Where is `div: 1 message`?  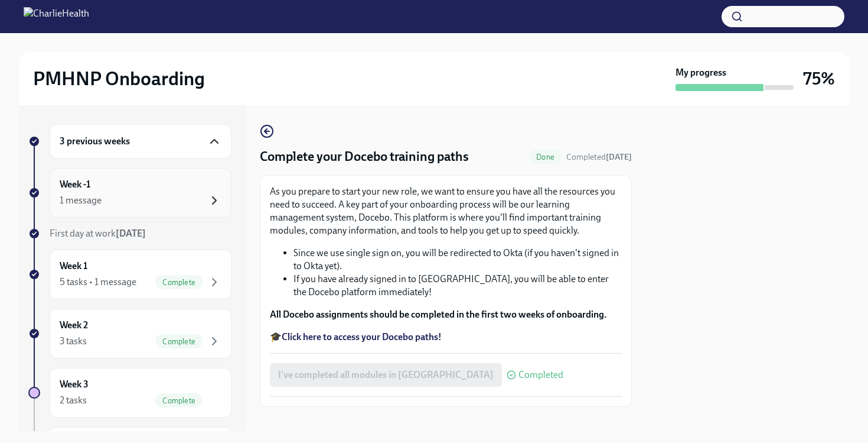
div: 1 message is located at coordinates (80, 200).